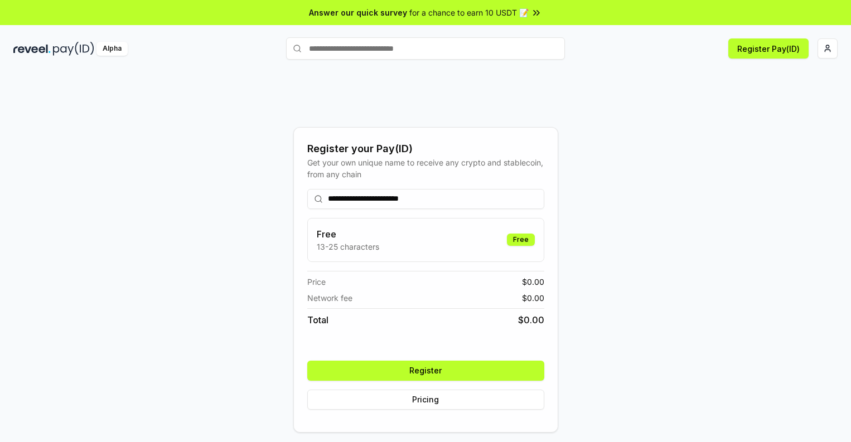  Describe the element at coordinates (768, 49) in the screenshot. I see `button: Register Pay(ID)` at that location.